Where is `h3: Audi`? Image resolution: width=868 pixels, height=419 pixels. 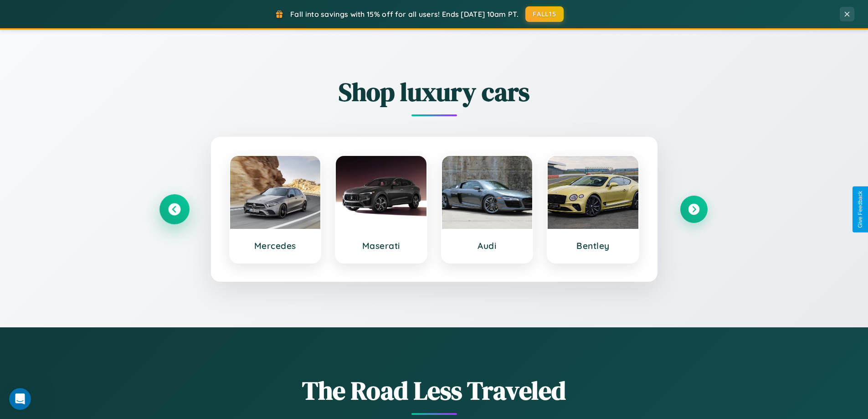 h3: Audi is located at coordinates (487, 245).